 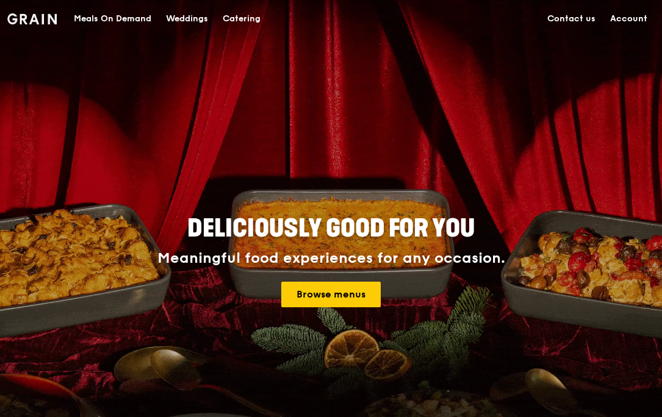 I want to click on div: Catering, so click(x=242, y=19).